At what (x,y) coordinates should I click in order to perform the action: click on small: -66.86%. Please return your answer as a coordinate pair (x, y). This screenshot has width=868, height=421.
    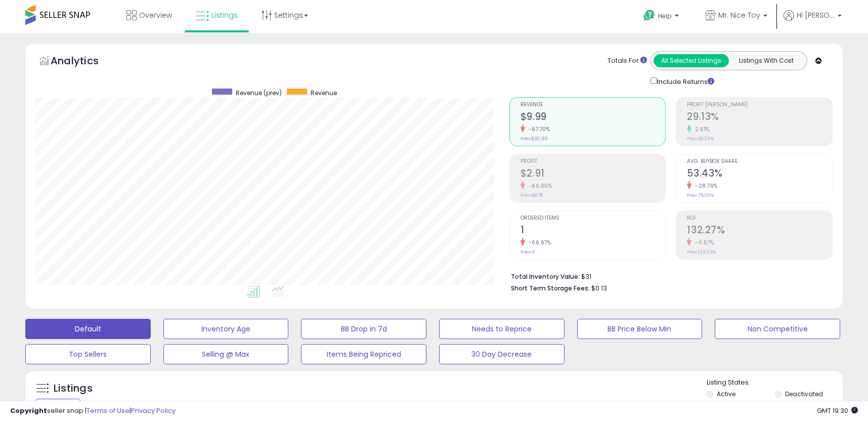
    Looking at the image, I should click on (539, 186).